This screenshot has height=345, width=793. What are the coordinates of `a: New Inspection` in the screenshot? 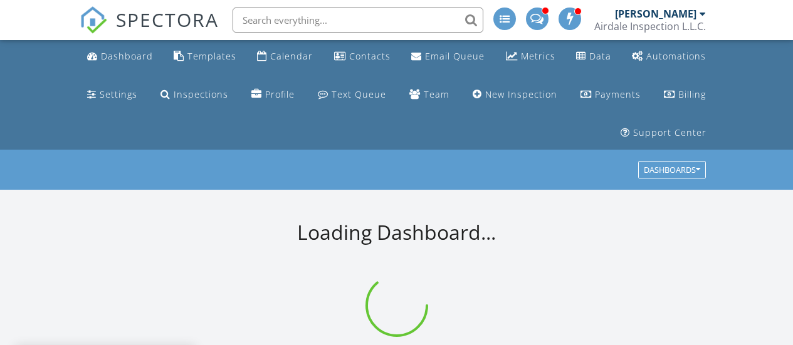 It's located at (515, 95).